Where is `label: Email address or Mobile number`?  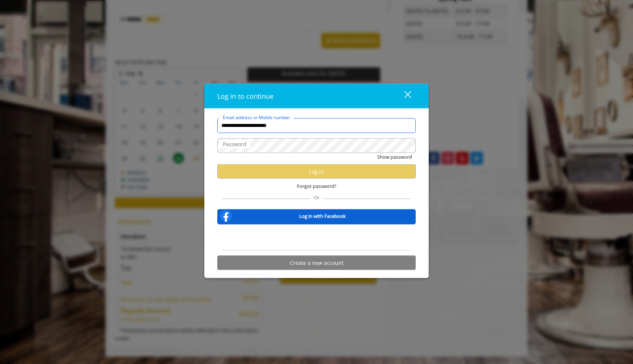 label: Email address or Mobile number is located at coordinates (256, 117).